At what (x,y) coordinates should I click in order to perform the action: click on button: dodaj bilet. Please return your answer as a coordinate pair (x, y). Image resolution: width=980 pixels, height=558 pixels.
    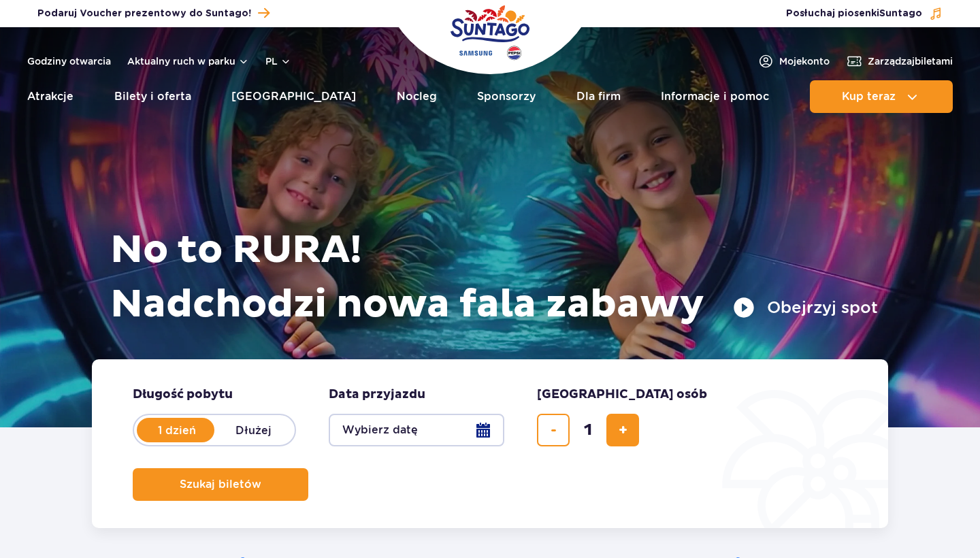
    Looking at the image, I should click on (622, 431).